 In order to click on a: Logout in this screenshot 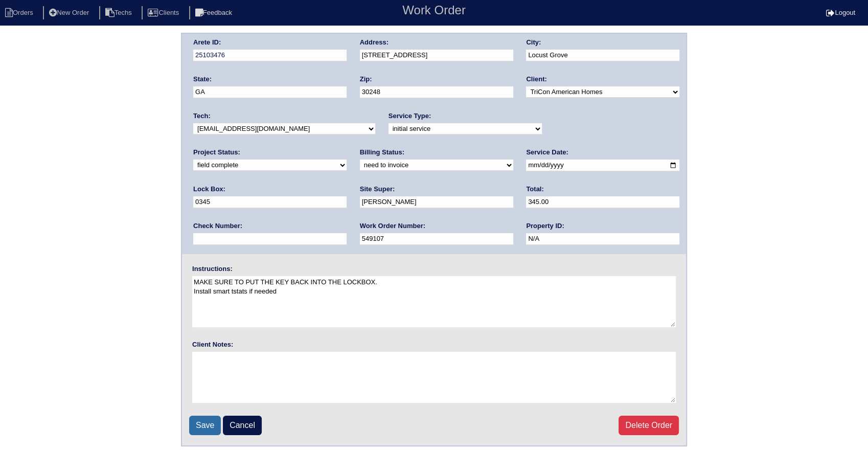, I will do `click(841, 12)`.